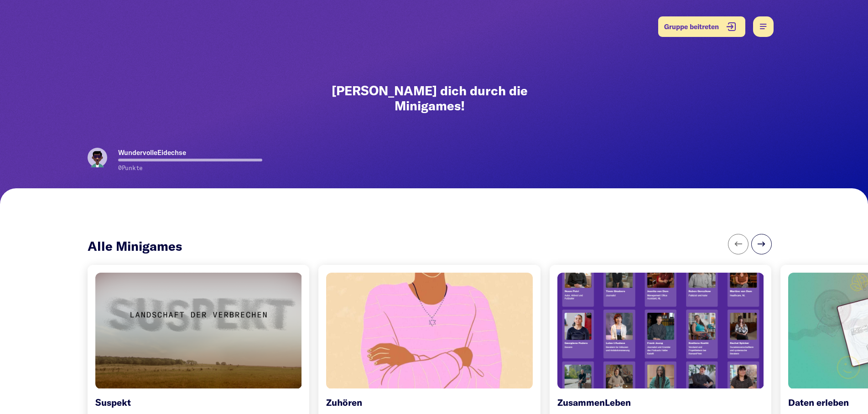  What do you see at coordinates (97, 157) in the screenshot?
I see `img: sunglasses.svg` at bounding box center [97, 157].